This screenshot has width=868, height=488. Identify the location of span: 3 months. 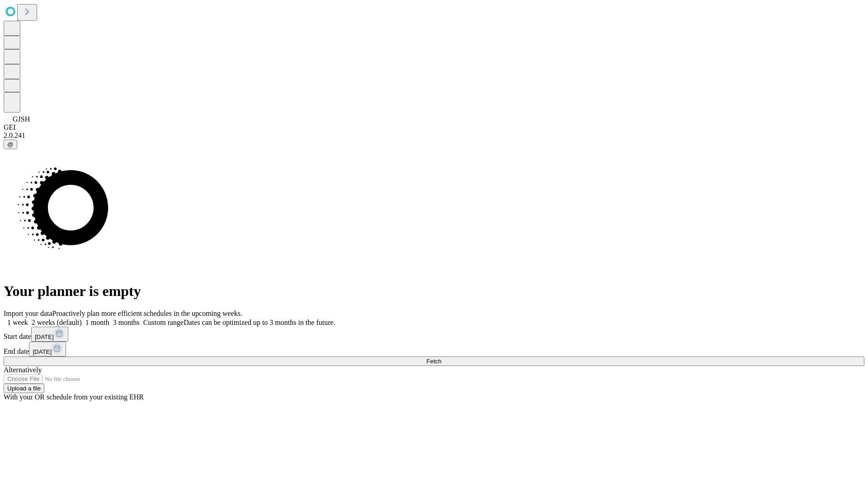
(126, 322).